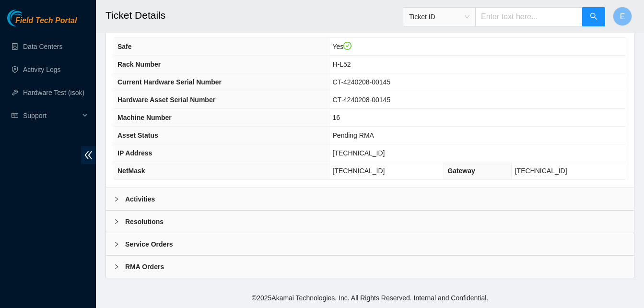 The width and height of the screenshot is (644, 308). Describe the element at coordinates (131, 171) in the screenshot. I see `span: NetMask` at that location.